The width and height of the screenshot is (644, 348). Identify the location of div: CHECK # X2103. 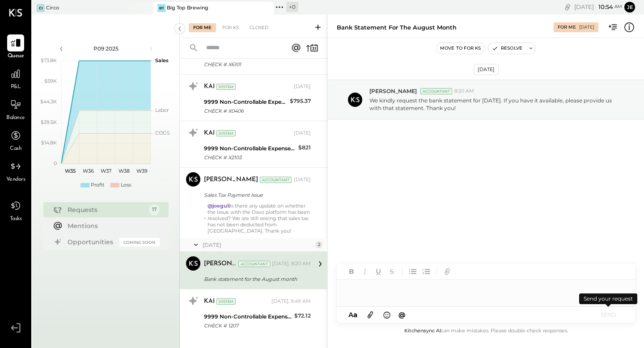
(249, 157).